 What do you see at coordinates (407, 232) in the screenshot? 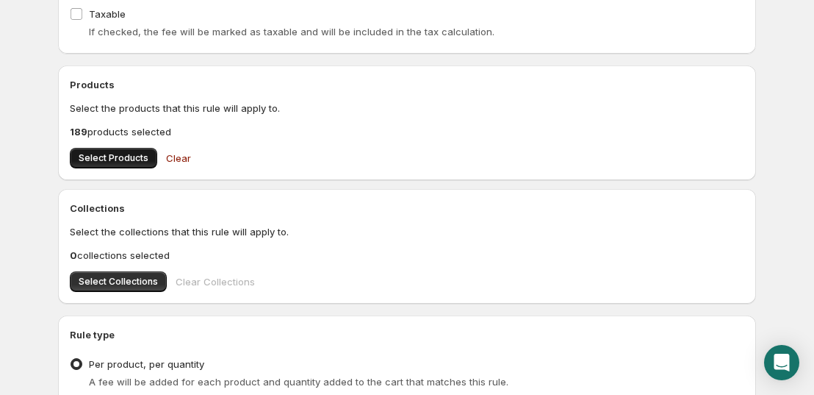
I see `p: Select the collections that this rule will apply to.` at bounding box center [407, 232].